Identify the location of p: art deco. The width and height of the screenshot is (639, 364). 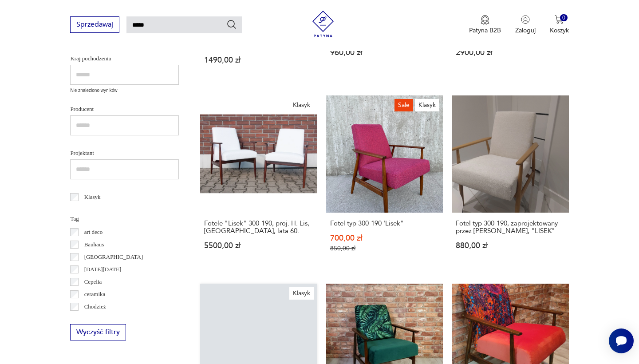
(94, 232).